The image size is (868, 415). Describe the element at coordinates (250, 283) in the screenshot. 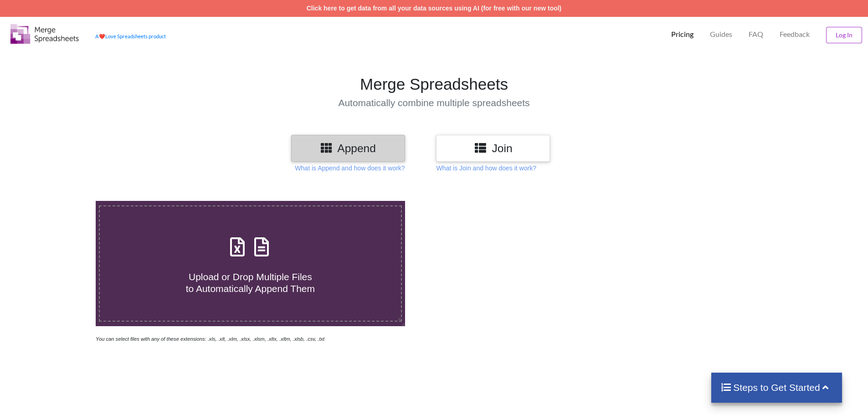

I see `span: Upload or Drop Multiple Files to Automatically Append Them` at that location.